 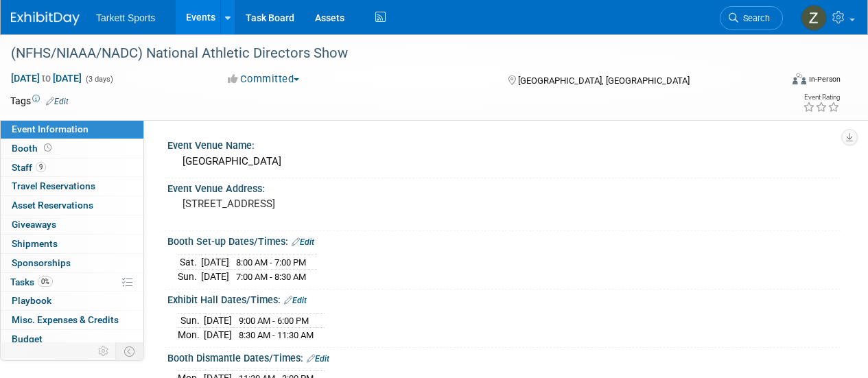 I want to click on span: Event Information, so click(x=50, y=129).